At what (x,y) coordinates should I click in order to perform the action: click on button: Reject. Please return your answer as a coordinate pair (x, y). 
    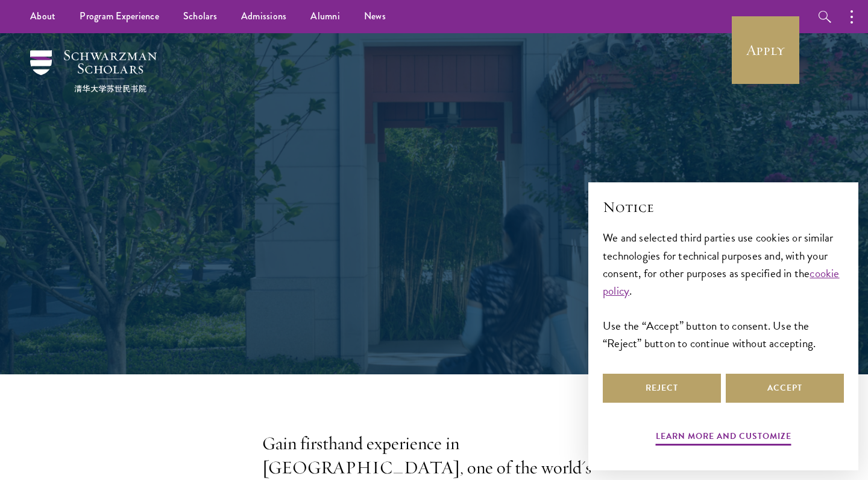
    Looking at the image, I should click on (662, 388).